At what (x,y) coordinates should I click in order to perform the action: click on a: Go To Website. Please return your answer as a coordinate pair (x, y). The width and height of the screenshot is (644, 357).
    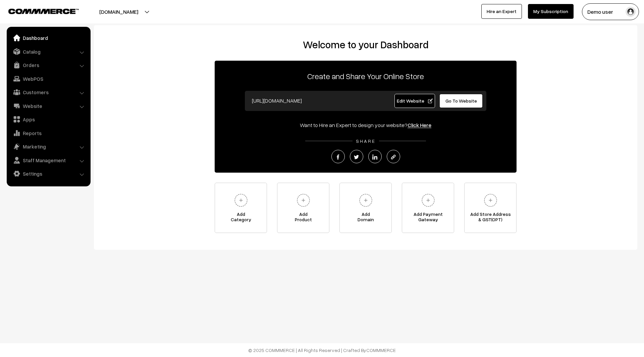
    Looking at the image, I should click on (461, 101).